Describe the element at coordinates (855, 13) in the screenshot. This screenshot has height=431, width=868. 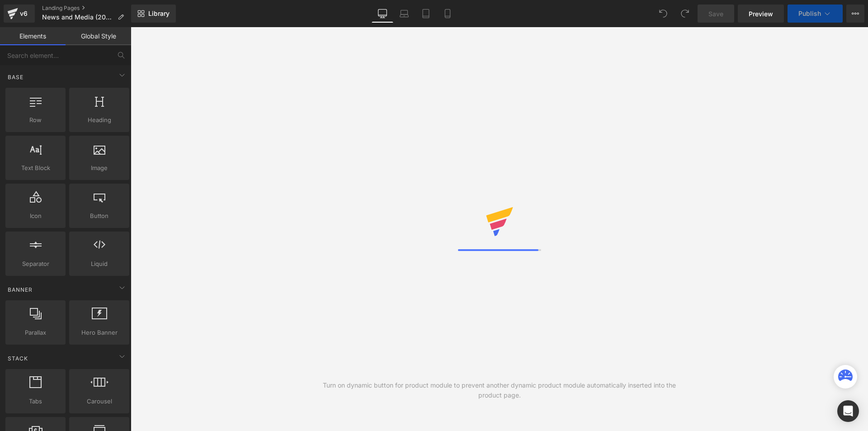
I see `button: More` at that location.